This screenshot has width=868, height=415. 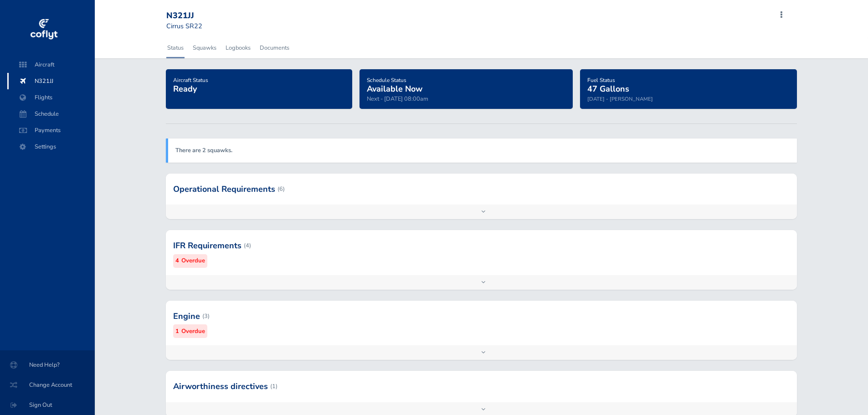 What do you see at coordinates (48, 405) in the screenshot?
I see `span: Sign Out` at bounding box center [48, 405].